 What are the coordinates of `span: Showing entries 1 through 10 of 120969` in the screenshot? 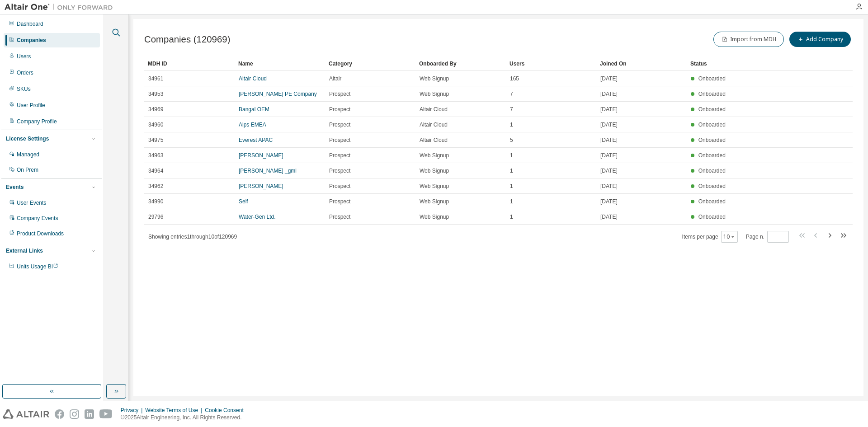 It's located at (192, 237).